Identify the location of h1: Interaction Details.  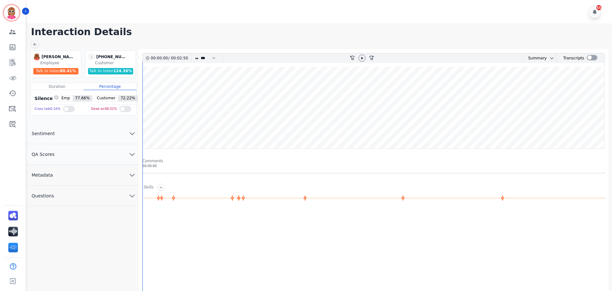
(321, 32).